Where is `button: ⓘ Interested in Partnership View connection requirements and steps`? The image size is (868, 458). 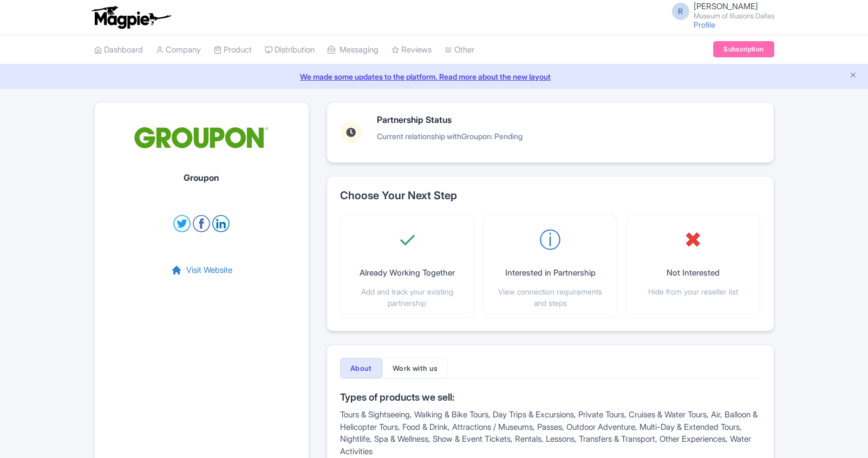
button: ⓘ Interested in Partnership View connection requirements and steps is located at coordinates (550, 266).